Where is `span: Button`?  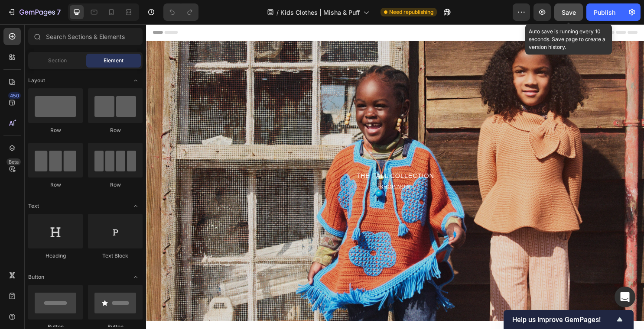
span: Button is located at coordinates (36, 277).